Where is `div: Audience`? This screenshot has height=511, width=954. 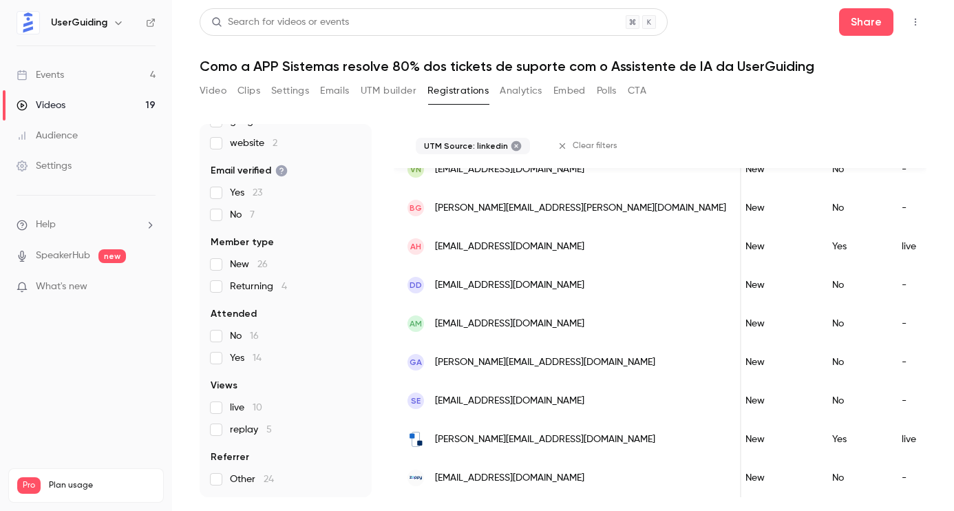
div: Audience is located at coordinates (47, 136).